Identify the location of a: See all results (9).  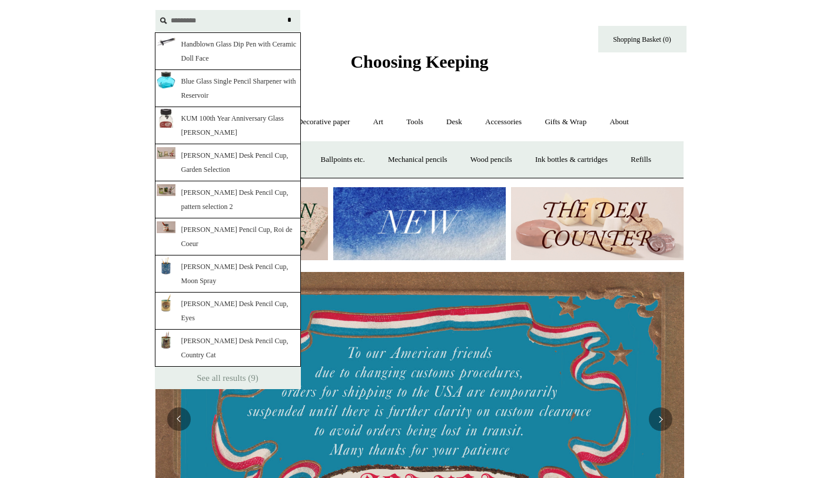
(228, 378).